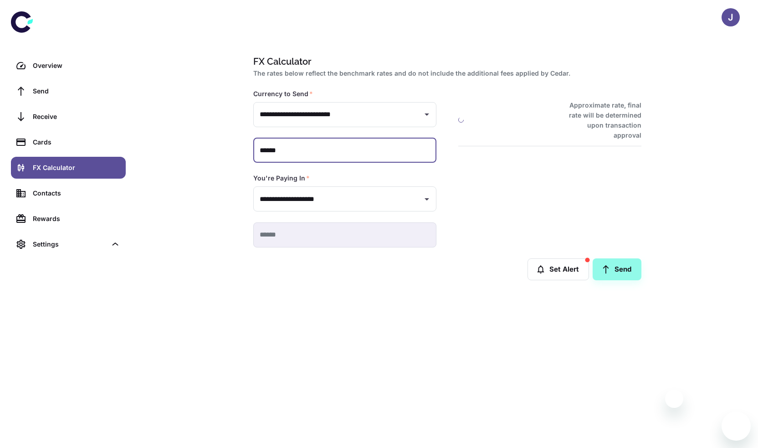  Describe the element at coordinates (68, 66) in the screenshot. I see `a: Overview` at that location.